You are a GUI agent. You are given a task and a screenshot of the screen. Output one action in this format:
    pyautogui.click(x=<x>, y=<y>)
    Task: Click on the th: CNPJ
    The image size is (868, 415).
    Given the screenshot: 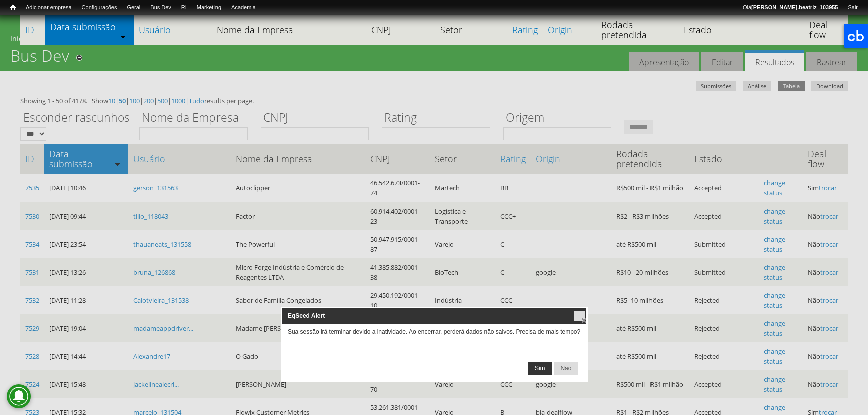 What is the action you would take?
    pyautogui.click(x=401, y=30)
    